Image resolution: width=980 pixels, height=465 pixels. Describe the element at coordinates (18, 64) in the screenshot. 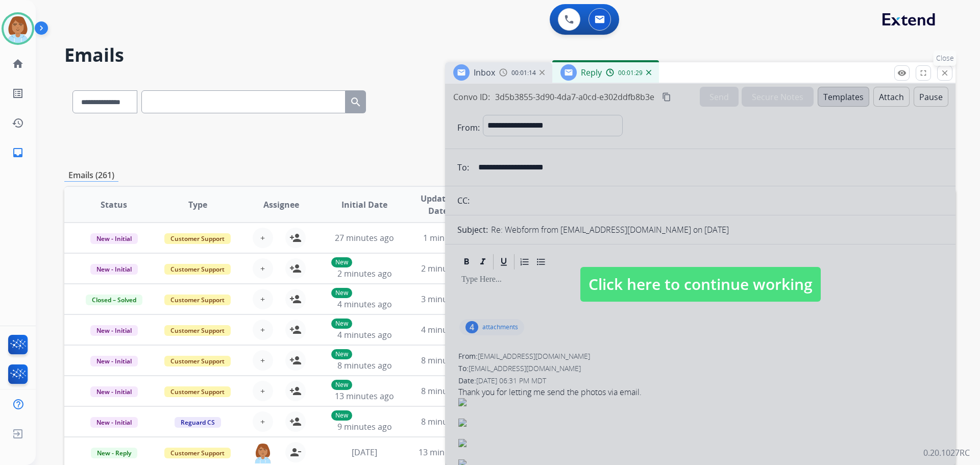

I see `mat-icon: home` at that location.